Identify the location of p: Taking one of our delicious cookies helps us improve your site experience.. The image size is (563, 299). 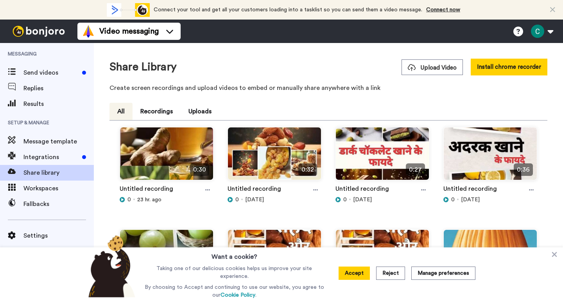
(234, 273).